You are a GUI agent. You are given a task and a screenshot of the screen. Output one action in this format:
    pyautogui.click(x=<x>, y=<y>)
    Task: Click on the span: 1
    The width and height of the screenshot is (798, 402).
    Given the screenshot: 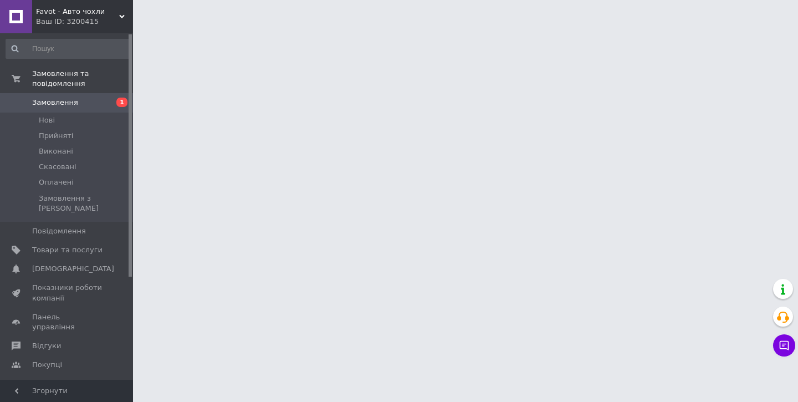 What is the action you would take?
    pyautogui.click(x=122, y=102)
    